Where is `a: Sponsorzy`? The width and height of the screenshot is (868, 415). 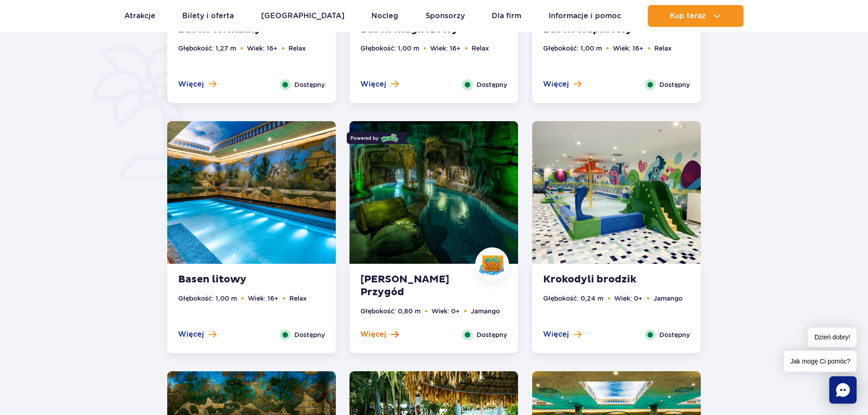
a: Sponsorzy is located at coordinates (445, 16).